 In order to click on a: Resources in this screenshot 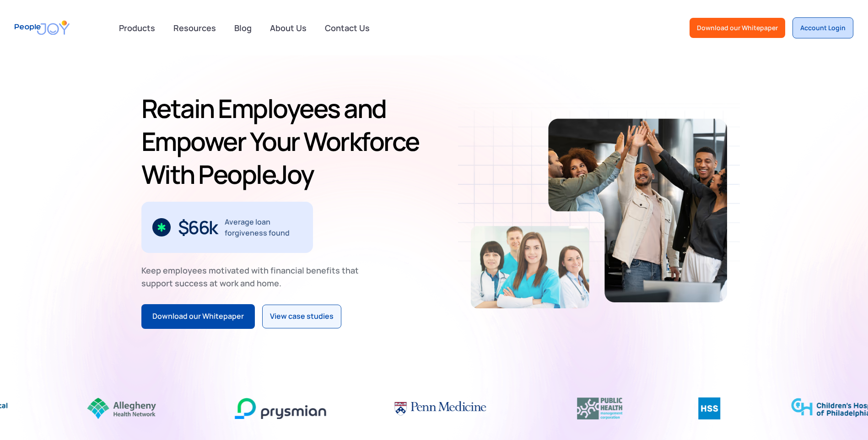, I will do `click(194, 28)`.